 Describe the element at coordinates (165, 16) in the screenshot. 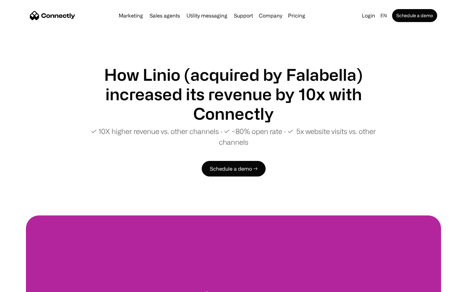

I see `a: Sales agents` at that location.